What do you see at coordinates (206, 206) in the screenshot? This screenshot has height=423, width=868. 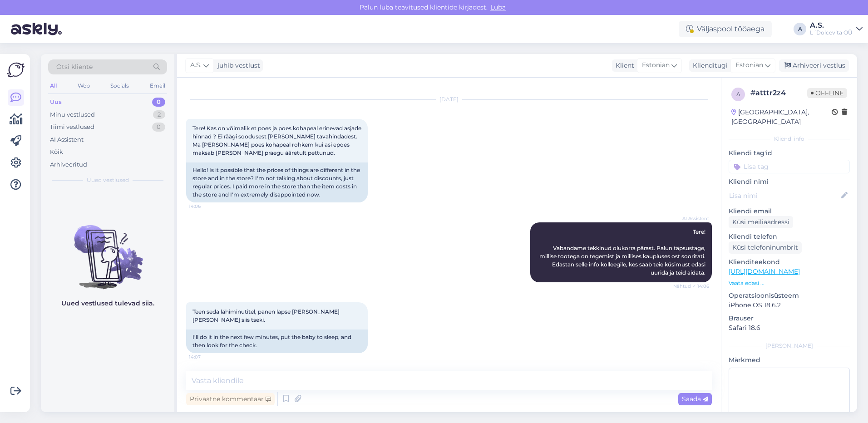 I see `span: 14:06` at bounding box center [206, 206].